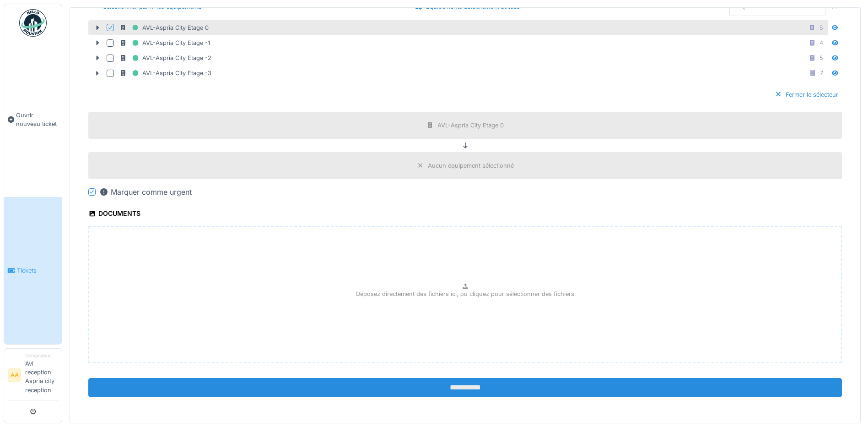 This screenshot has width=868, height=427. Describe the element at coordinates (33, 270) in the screenshot. I see `a: Tickets` at that location.